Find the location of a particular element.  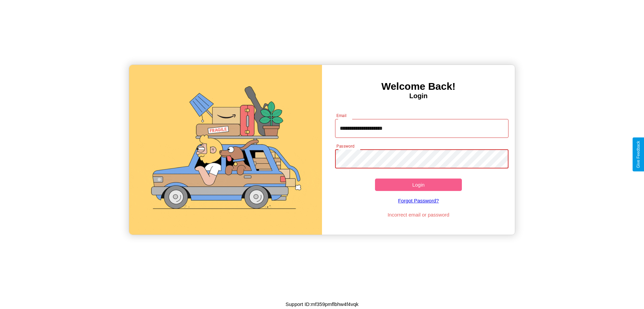

div: Give Feedback is located at coordinates (639, 154).